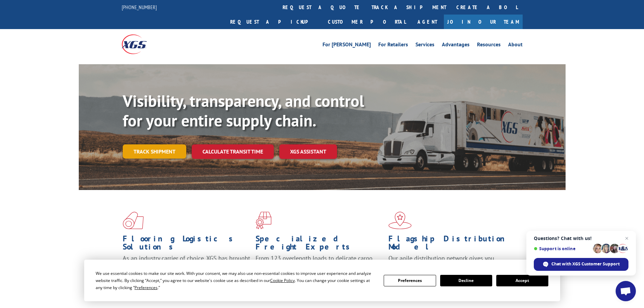 The image size is (644, 308). What do you see at coordinates (154, 152) in the screenshot?
I see `a: Track shipment` at bounding box center [154, 152].